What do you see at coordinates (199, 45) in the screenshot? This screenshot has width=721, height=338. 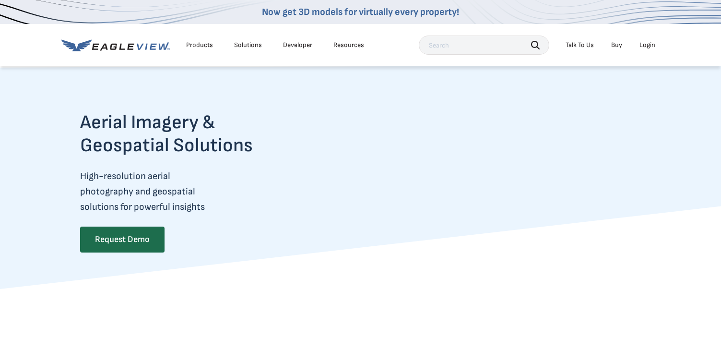 I see `div: Products` at bounding box center [199, 45].